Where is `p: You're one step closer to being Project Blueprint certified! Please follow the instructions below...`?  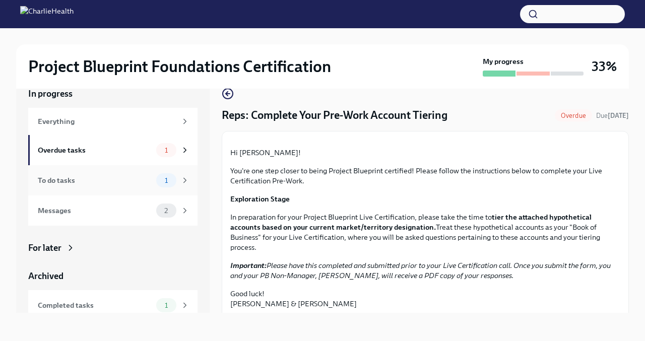
p: You're one step closer to being Project Blueprint certified! Please follow the instructions below... is located at coordinates (425, 176).